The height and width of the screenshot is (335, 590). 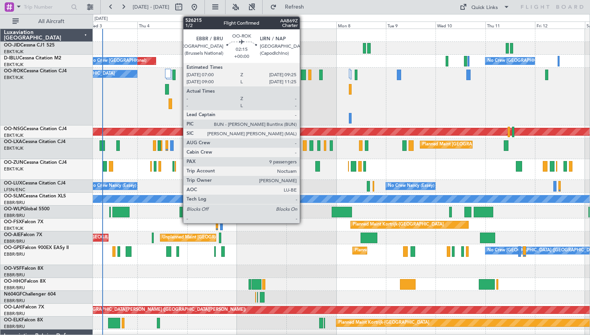 I want to click on span: D-IBLU, so click(x=11, y=58).